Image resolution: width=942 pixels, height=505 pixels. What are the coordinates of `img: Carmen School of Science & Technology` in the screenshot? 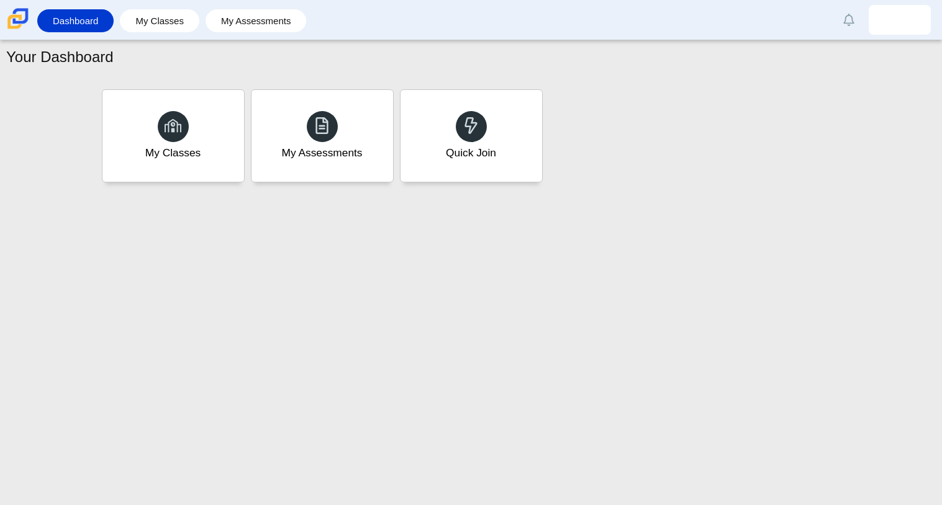 It's located at (18, 19).